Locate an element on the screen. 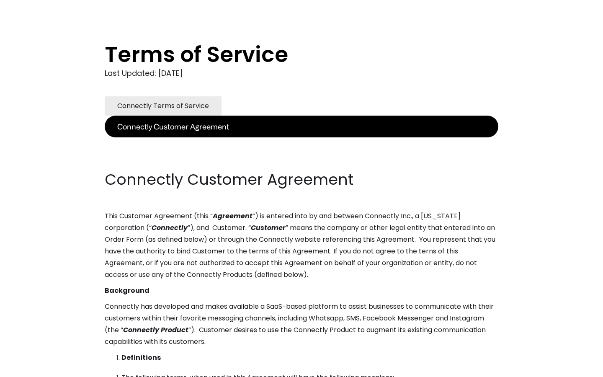 The image size is (603, 377). div: Connectly Customer Agreement is located at coordinates (173, 126).